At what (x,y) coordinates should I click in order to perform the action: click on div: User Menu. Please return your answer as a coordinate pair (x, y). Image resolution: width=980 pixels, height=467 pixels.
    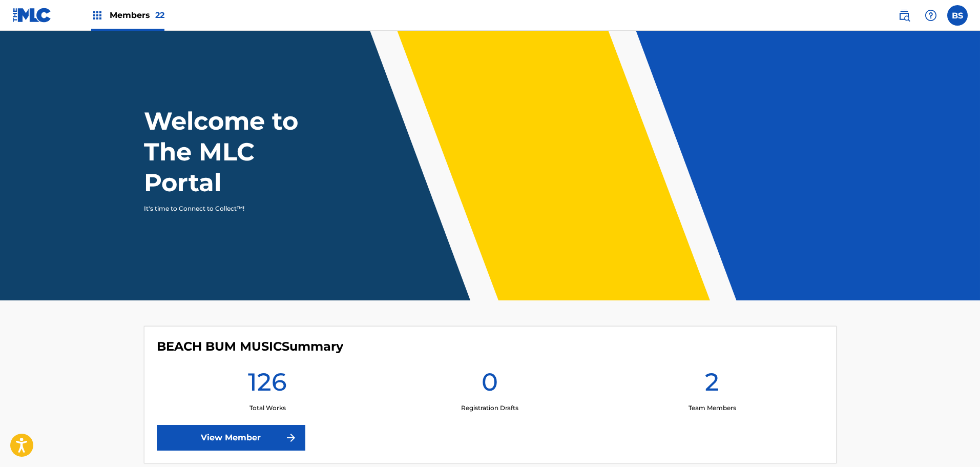
    Looking at the image, I should click on (958, 16).